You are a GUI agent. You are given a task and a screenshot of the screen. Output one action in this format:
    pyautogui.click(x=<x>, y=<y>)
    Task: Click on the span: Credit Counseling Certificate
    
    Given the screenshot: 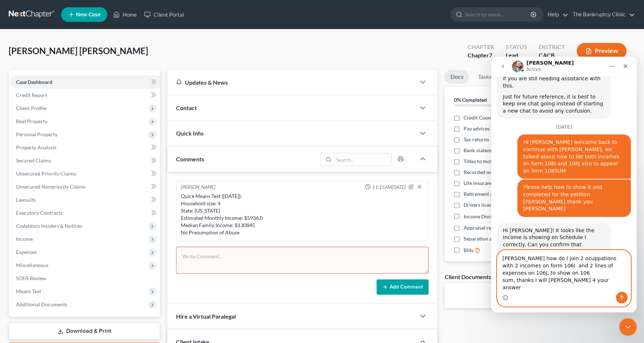 What is the action you would take?
    pyautogui.click(x=496, y=118)
    